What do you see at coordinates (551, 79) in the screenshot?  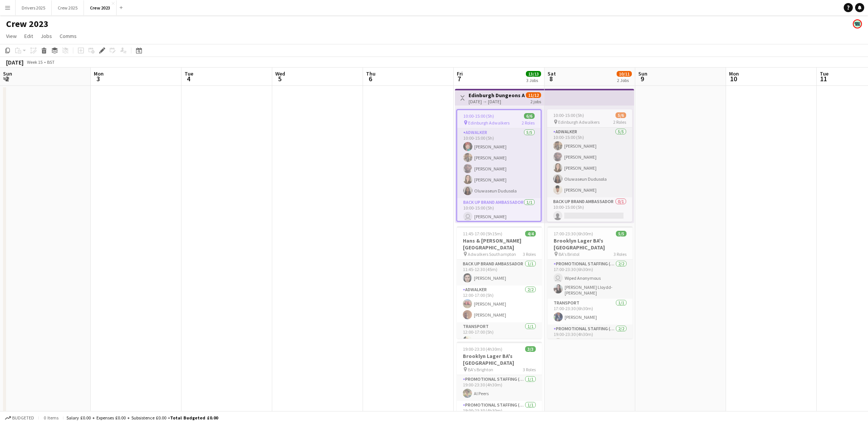 I see `span: 8` at bounding box center [551, 79].